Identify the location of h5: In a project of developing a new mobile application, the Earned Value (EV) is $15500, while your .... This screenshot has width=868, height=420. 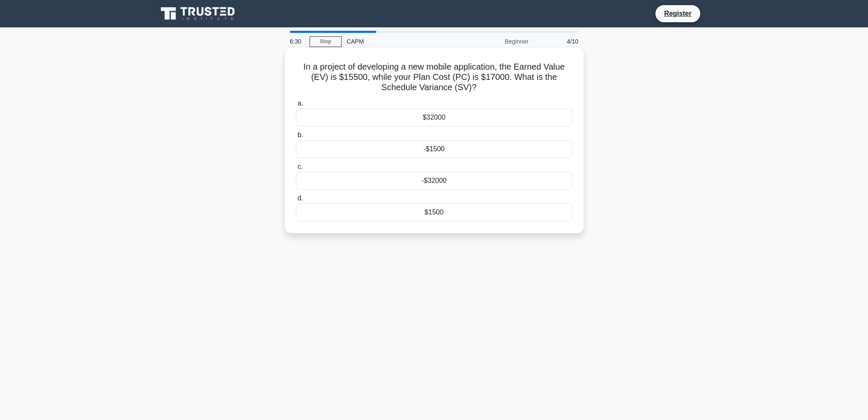
(434, 77).